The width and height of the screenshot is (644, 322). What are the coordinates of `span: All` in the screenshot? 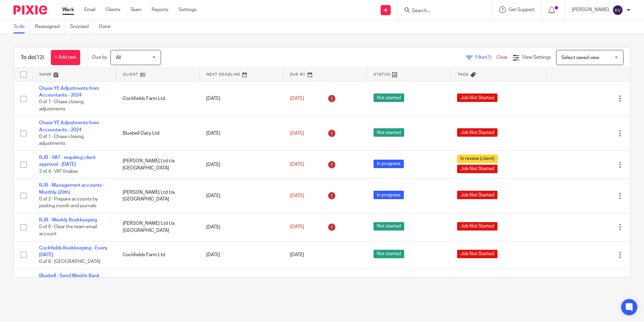 It's located at (118, 58).